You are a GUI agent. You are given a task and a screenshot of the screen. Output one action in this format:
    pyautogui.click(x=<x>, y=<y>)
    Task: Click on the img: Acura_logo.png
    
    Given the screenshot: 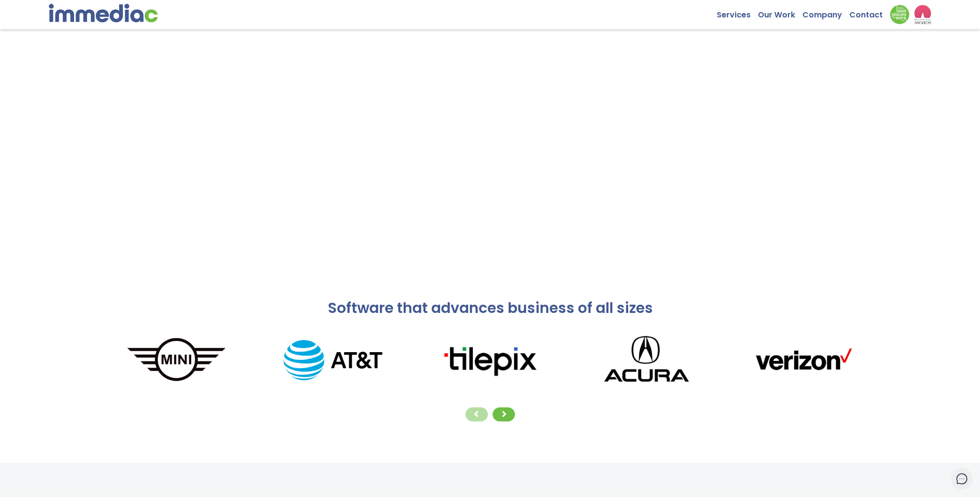 What is the action you would take?
    pyautogui.click(x=647, y=361)
    